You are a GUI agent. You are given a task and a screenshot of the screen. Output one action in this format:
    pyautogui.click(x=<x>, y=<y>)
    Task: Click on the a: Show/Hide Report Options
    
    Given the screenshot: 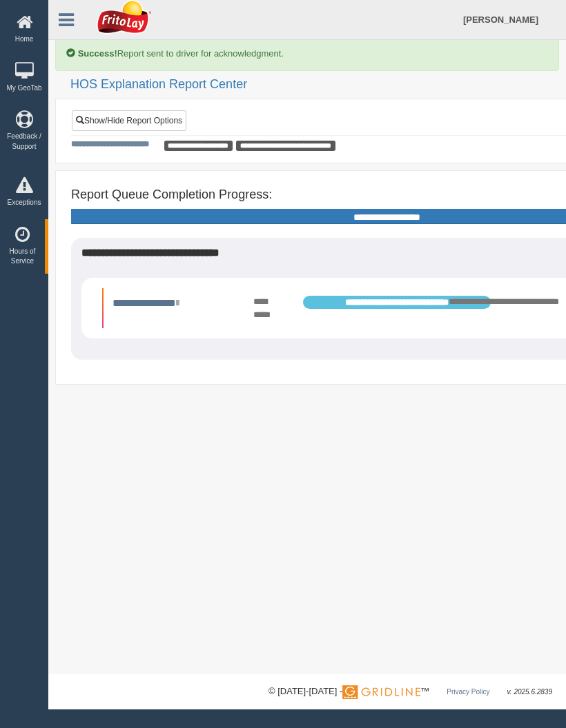 What is the action you would take?
    pyautogui.click(x=129, y=121)
    